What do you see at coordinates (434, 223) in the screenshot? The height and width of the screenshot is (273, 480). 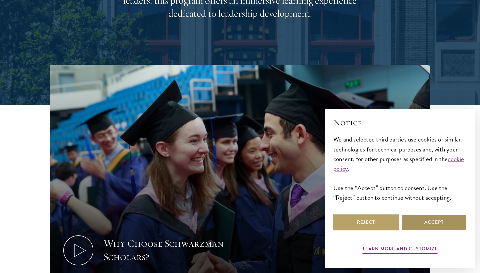 I see `button: Accept` at bounding box center [434, 223].